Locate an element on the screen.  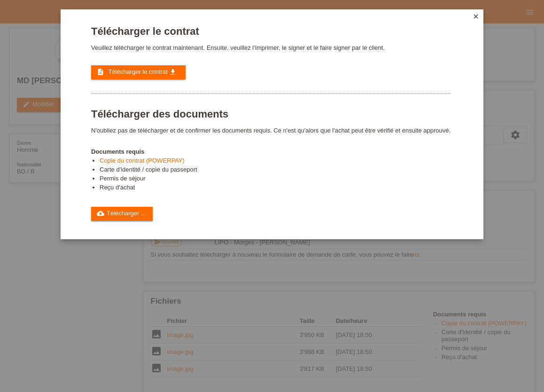
a: cloud_uploadTélécharger ... is located at coordinates (122, 214).